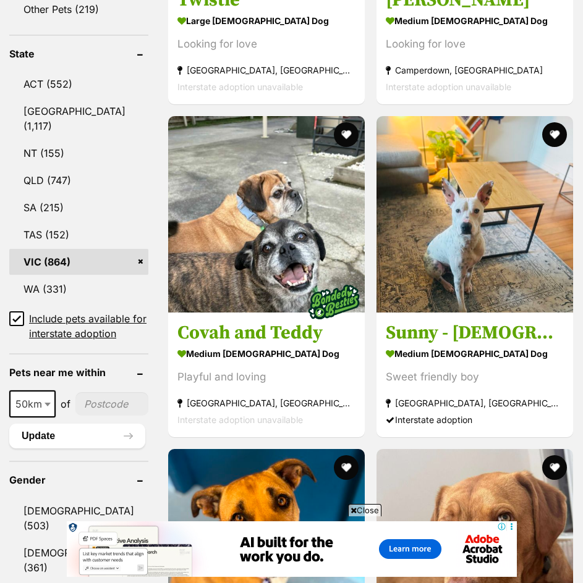 The width and height of the screenshot is (583, 583). I want to click on span: of, so click(66, 404).